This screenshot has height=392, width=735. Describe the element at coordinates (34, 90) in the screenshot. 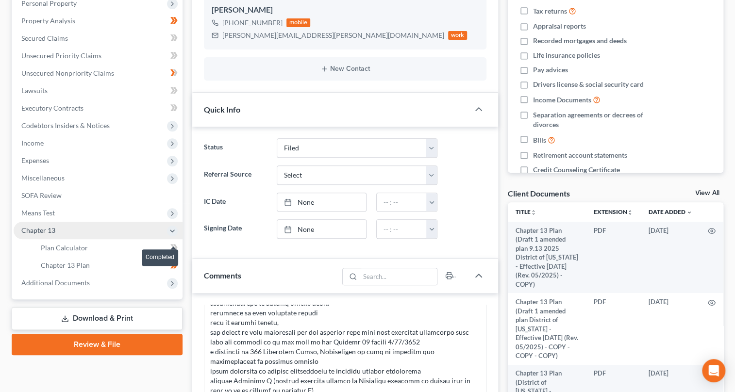

I see `span: Lawsuits` at that location.